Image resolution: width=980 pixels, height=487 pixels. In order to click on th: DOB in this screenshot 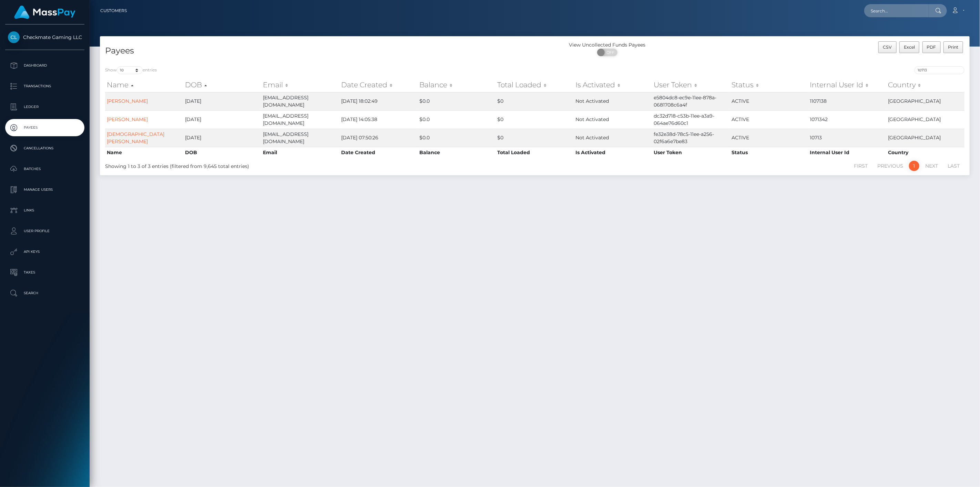, I will do `click(222, 152)`.